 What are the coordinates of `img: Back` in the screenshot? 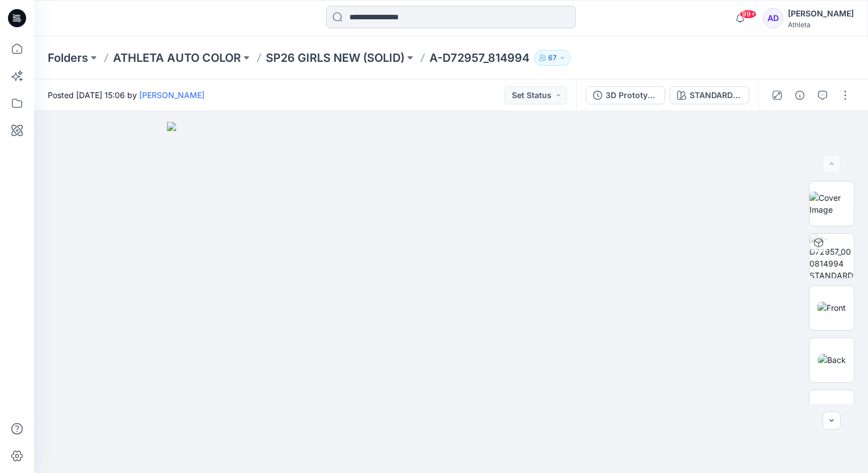 It's located at (832, 360).